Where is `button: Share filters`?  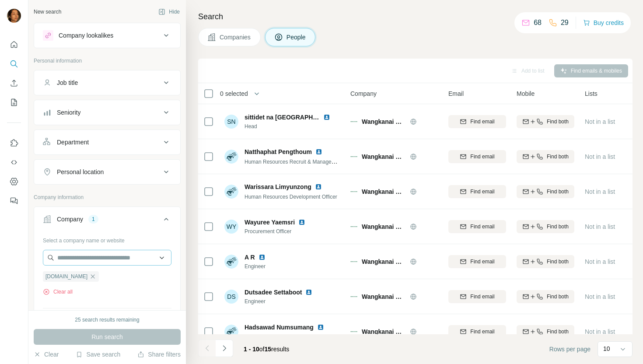
button: Share filters is located at coordinates (159, 355).